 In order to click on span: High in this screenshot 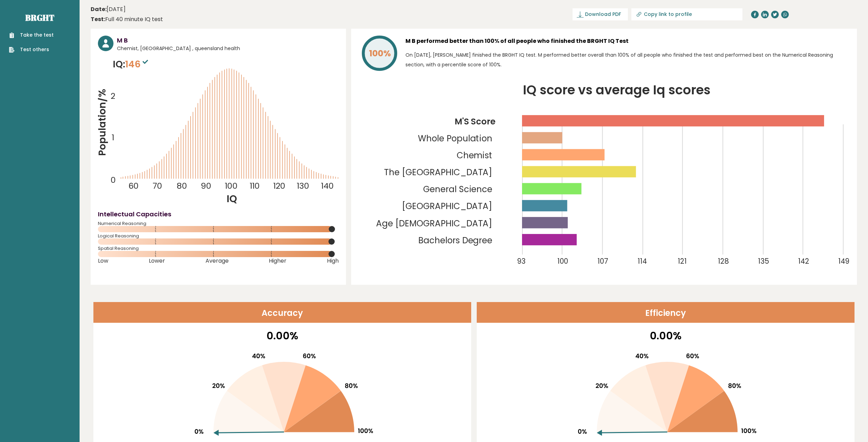, I will do `click(333, 261)`.